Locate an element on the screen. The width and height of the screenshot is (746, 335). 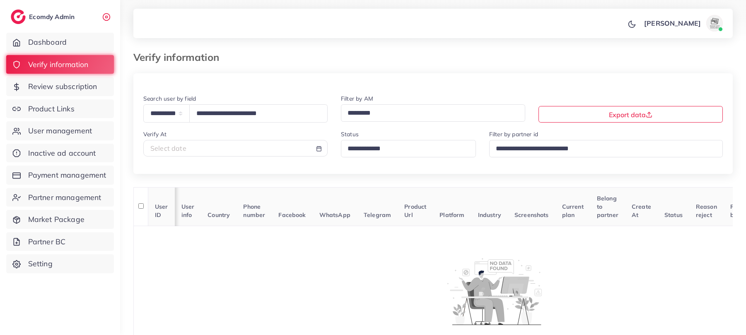
span: Inactive ad account is located at coordinates (62, 153).